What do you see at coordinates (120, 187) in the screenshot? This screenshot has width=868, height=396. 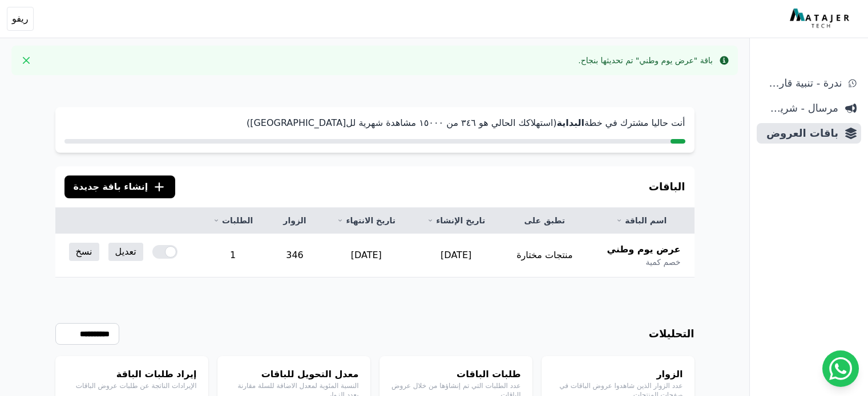 I see `button: إنشاء باقة جديدة` at bounding box center [120, 187].